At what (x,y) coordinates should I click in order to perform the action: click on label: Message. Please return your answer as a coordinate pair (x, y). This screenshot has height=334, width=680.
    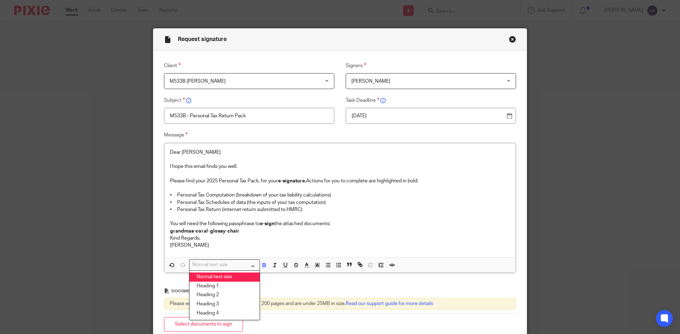
    Looking at the image, I should click on (340, 135).